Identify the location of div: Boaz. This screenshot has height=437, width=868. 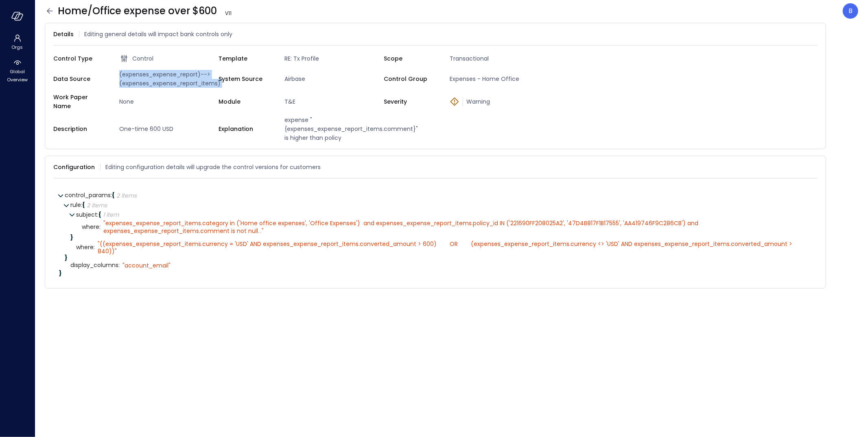
(850, 11).